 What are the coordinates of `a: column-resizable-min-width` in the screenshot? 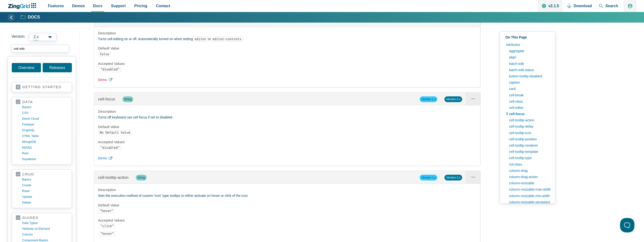 It's located at (529, 196).